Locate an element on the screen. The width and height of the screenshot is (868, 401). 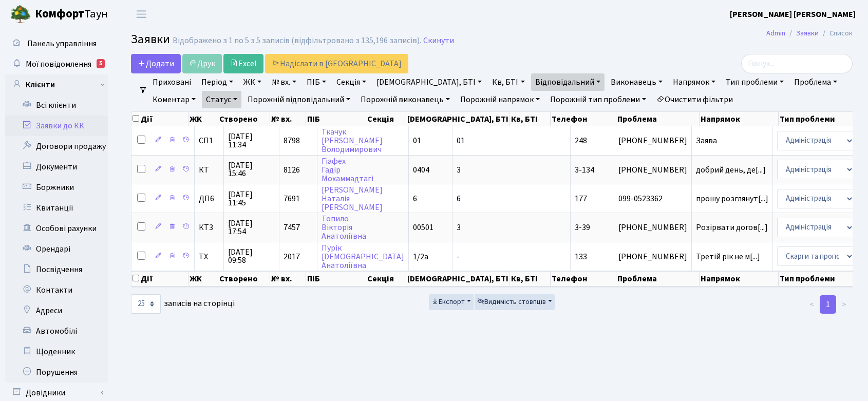
a: Орендарі is located at coordinates (57, 249).